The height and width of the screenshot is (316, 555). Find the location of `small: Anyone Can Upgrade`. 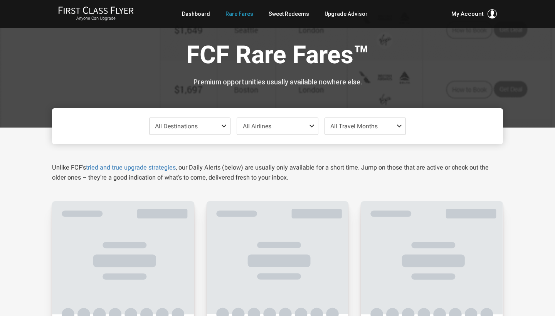

small: Anyone Can Upgrade is located at coordinates (96, 19).